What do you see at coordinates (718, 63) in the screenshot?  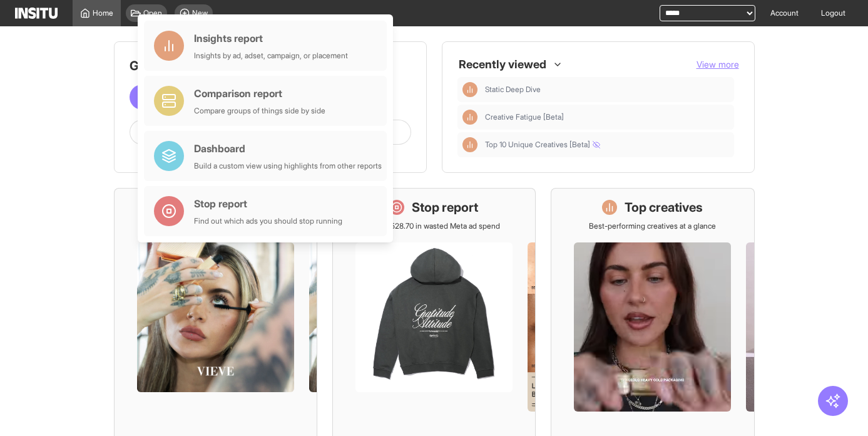 I see `span: View more` at bounding box center [718, 63].